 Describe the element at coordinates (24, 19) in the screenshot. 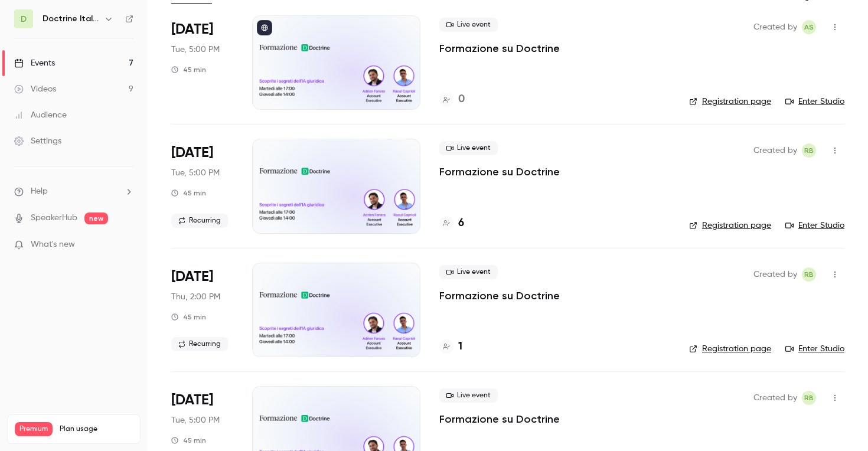

I see `span: D` at that location.